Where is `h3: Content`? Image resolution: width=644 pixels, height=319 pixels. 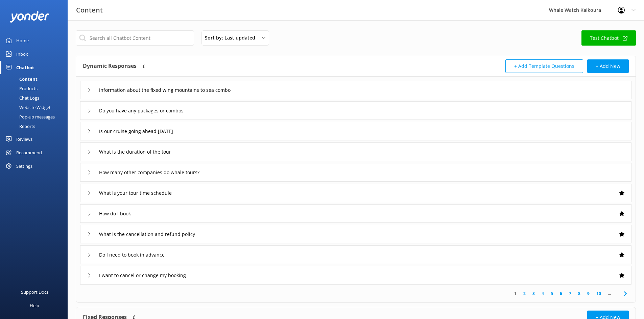 h3: Content is located at coordinates (89, 10).